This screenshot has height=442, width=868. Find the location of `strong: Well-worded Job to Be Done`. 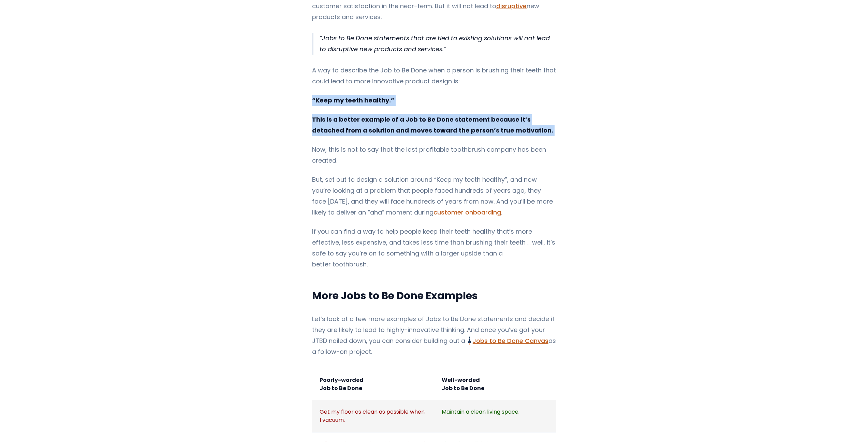

strong: Well-worded Job to Be Done is located at coordinates (463, 384).